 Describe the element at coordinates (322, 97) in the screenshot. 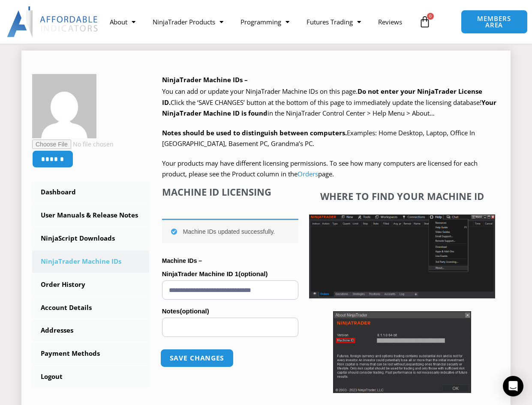

I see `b: Do not enter your NinjaTrader License ID.` at that location.